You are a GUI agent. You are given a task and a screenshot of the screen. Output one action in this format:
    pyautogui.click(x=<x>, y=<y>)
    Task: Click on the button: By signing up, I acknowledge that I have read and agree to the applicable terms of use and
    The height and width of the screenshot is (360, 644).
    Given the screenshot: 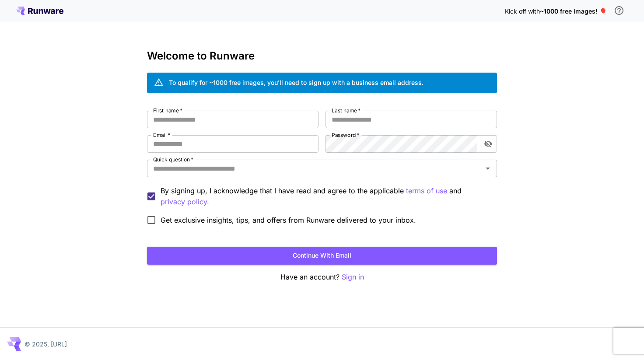 What is the action you would take?
    pyautogui.click(x=184, y=202)
    